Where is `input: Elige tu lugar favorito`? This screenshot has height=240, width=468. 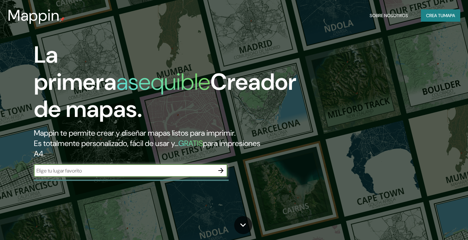 input: Elige tu lugar favorito is located at coordinates (124, 170).